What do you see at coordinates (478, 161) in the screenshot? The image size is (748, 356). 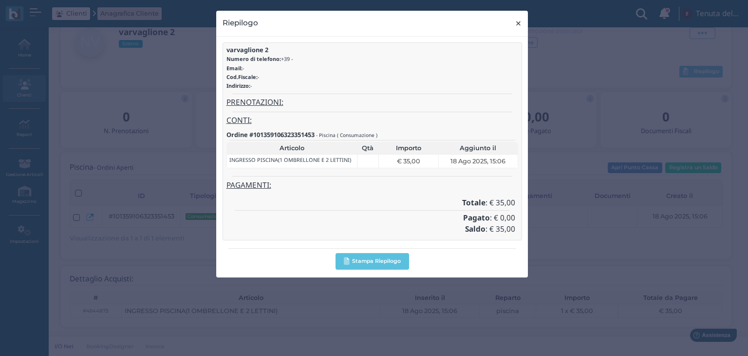 I see `span: 18 Ago 2025, 15:06` at bounding box center [478, 161].